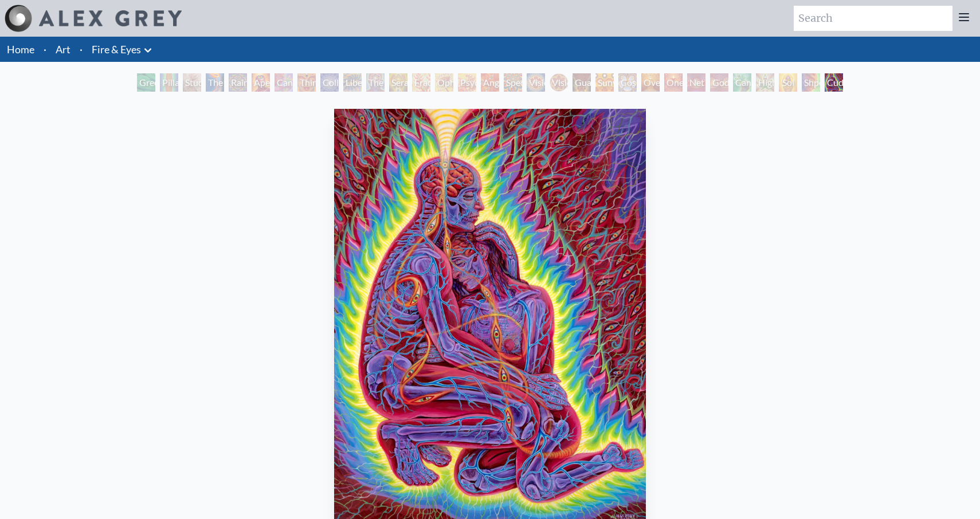 Image resolution: width=980 pixels, height=519 pixels. I want to click on div: Oversoul, so click(650, 82).